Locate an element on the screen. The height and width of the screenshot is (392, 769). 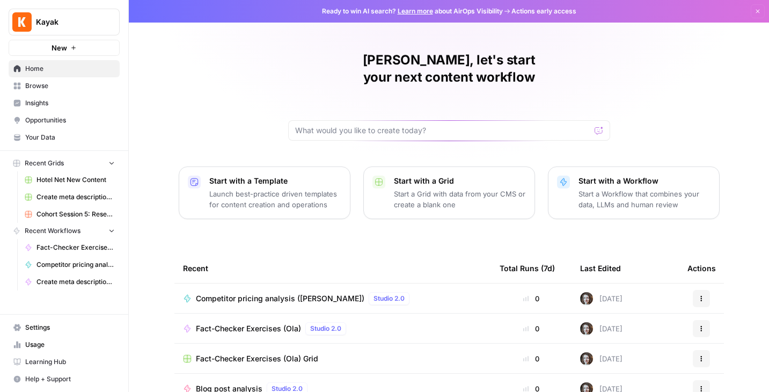
a: Hotel Net New Content is located at coordinates (70, 180).